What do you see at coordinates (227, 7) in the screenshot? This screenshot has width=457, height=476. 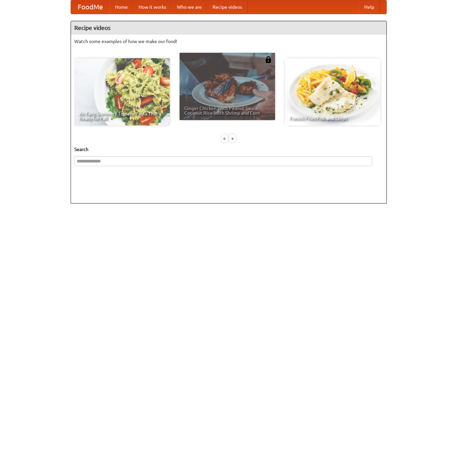 I see `a: Recipe videos` at bounding box center [227, 7].